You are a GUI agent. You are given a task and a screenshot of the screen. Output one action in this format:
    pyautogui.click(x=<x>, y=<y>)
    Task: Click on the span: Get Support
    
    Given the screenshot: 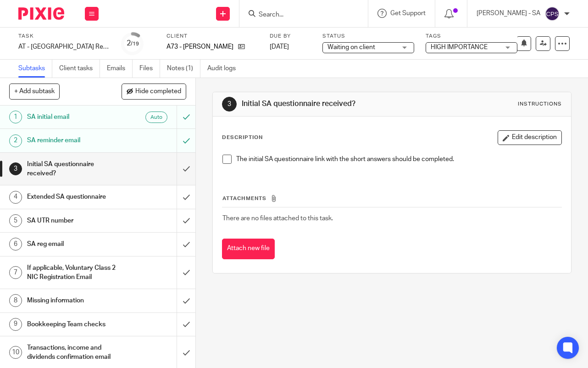 What is the action you would take?
    pyautogui.click(x=408, y=13)
    